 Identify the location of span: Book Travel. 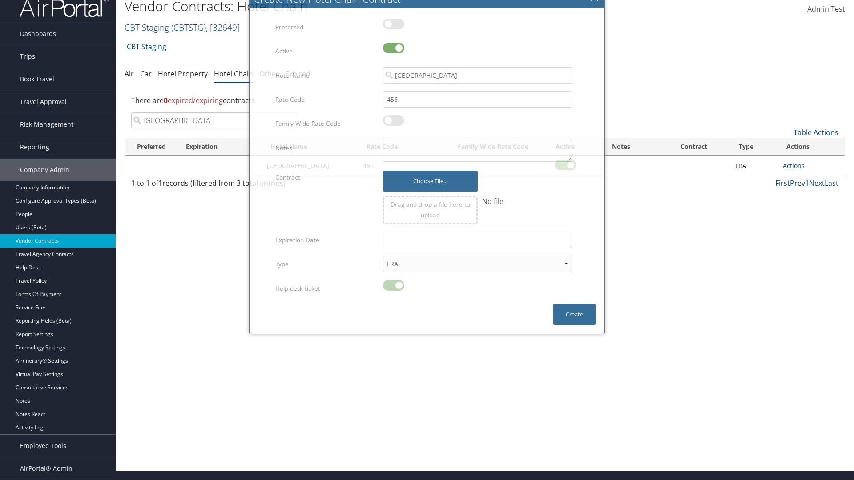
(37, 79).